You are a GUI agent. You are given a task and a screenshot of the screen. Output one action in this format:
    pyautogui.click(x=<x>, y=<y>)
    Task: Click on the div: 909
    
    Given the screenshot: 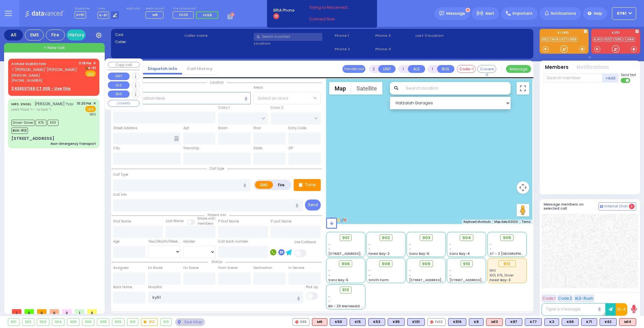 What is the action you would take?
    pyautogui.click(x=118, y=322)
    